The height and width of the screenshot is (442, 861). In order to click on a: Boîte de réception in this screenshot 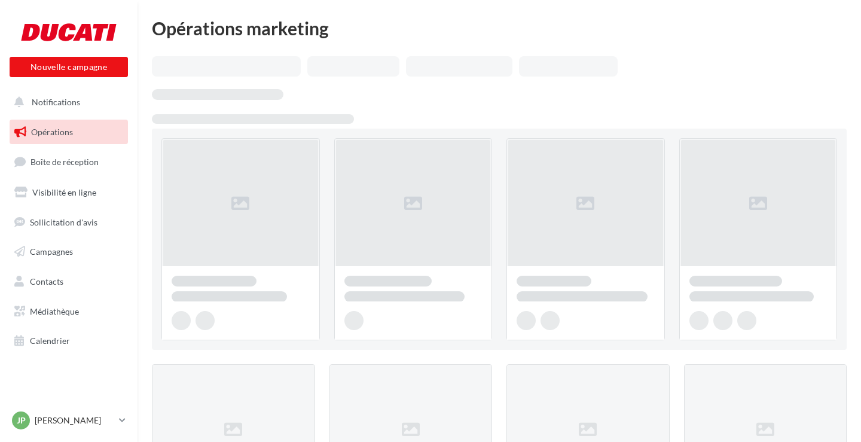, I will do `click(69, 161)`.